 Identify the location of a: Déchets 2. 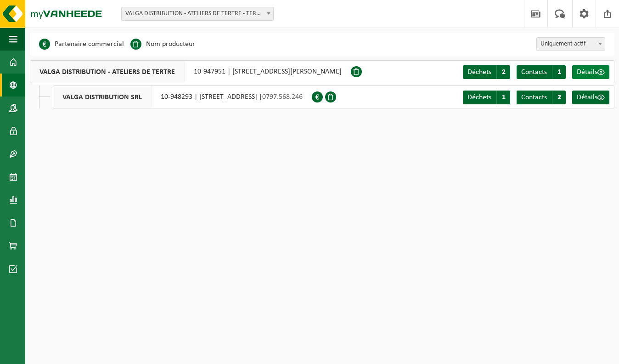
(486, 72).